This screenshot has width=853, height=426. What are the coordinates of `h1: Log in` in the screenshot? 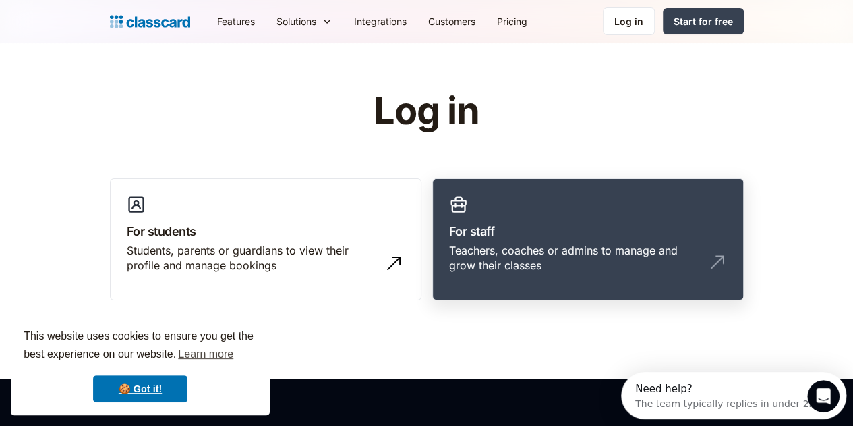 It's located at (426, 111).